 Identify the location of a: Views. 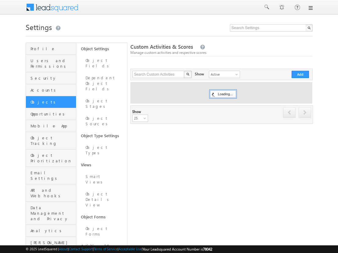
(102, 164).